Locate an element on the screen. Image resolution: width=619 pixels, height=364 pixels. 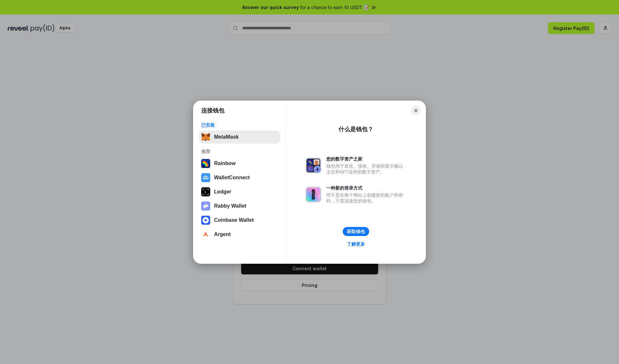
div: 已安装 is located at coordinates (240, 125).